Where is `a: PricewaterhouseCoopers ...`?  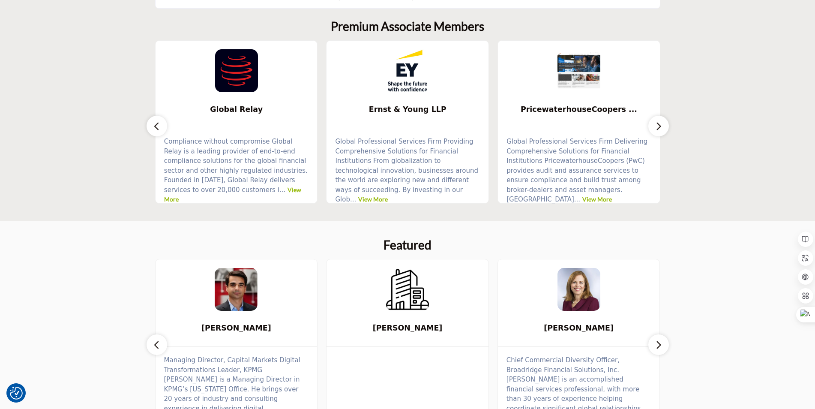
a: PricewaterhouseCoopers ... is located at coordinates (579, 109).